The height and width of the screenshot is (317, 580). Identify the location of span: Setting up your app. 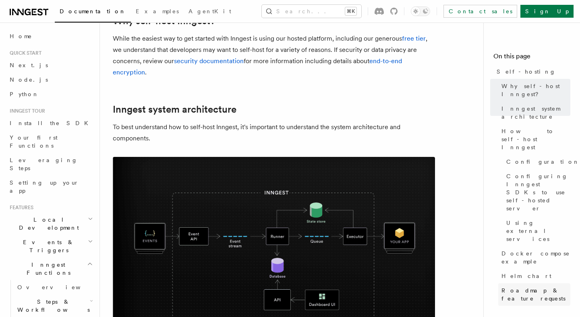
(44, 187).